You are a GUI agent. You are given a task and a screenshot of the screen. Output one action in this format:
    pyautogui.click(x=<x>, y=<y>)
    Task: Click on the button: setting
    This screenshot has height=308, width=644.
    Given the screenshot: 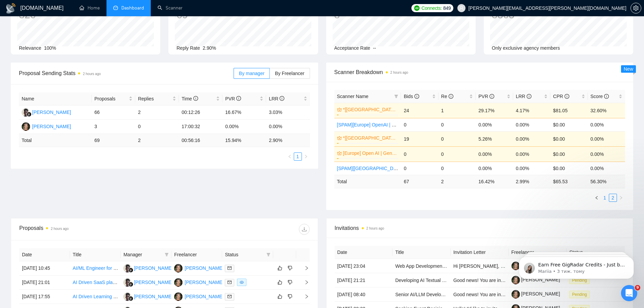 What is the action you would take?
    pyautogui.click(x=636, y=8)
    